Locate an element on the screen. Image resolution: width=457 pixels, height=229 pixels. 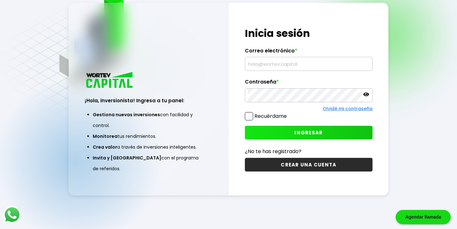
span: Gestiona nuevas inversiones is located at coordinates (126, 115).